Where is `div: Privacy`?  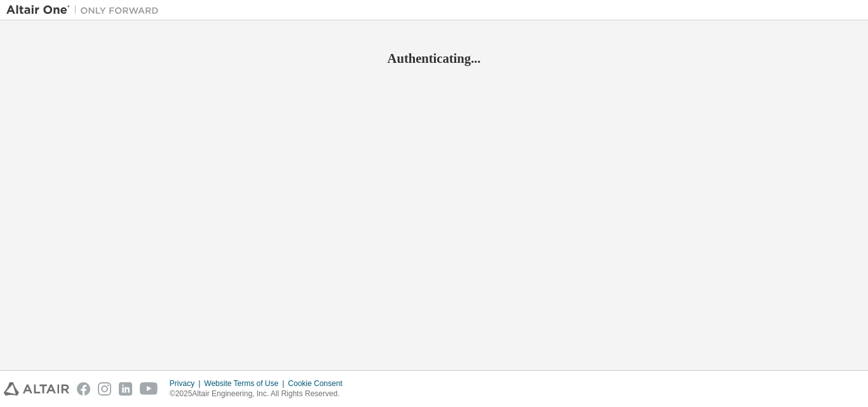
div: Privacy is located at coordinates (187, 384).